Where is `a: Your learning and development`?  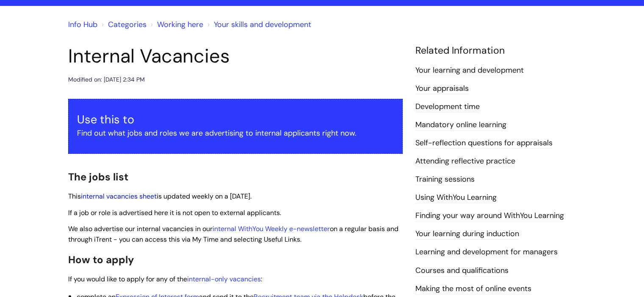 a: Your learning and development is located at coordinates (470, 71).